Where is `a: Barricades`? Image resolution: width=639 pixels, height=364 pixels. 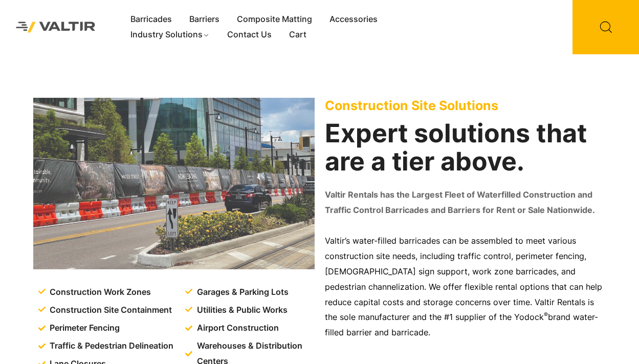 a: Barricades is located at coordinates (151, 19).